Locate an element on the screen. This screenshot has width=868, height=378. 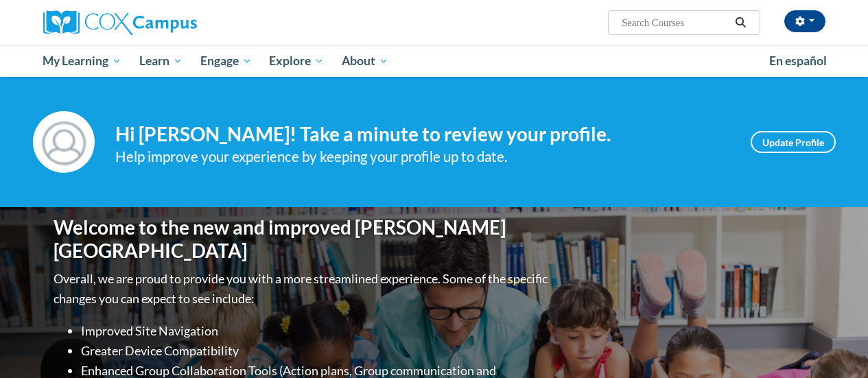
p: Overall, we are proud to provide you with a more streamlined experience. Some of the specific cha... is located at coordinates (302, 288).